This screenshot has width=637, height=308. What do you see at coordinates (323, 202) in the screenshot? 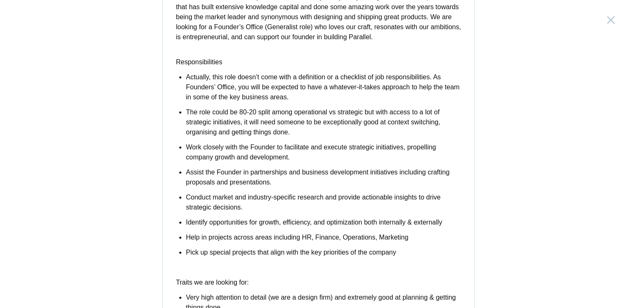
I see `p: Conduct market and industry-specific research and provide actionable insights to drive strategic ...` at bounding box center [323, 202].